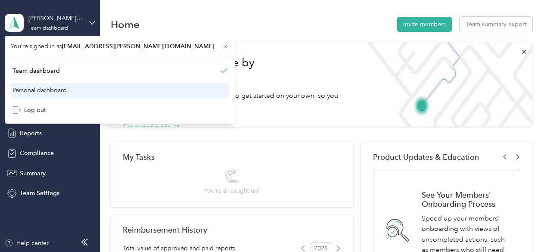 The width and height of the screenshot is (547, 252). I want to click on div: My Tasks, so click(232, 157).